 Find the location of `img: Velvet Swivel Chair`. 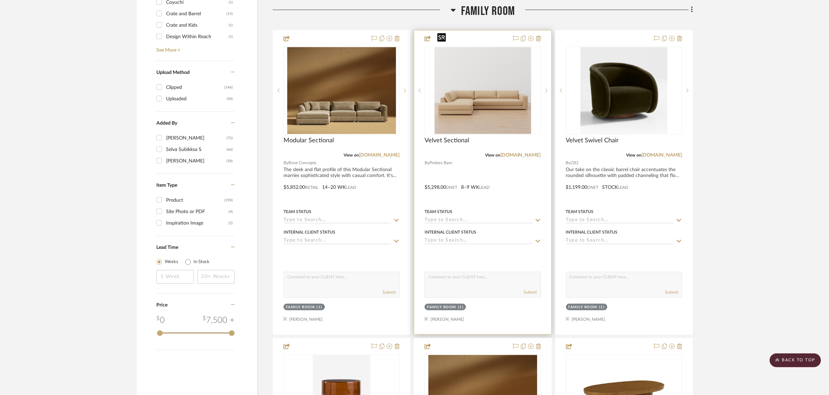

img: Velvet Swivel Chair is located at coordinates (624, 91).